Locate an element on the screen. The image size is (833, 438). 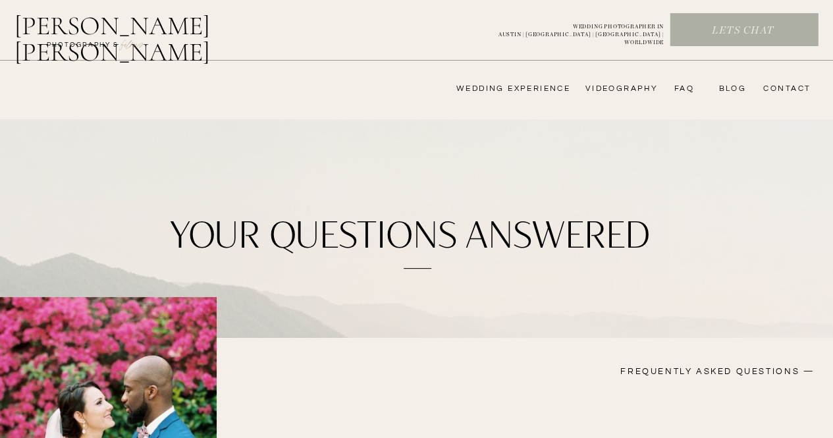
a: FAQ is located at coordinates (681, 89).